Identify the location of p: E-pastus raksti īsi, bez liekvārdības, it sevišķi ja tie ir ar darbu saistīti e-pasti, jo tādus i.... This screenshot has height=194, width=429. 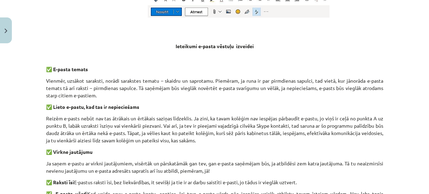
(215, 182).